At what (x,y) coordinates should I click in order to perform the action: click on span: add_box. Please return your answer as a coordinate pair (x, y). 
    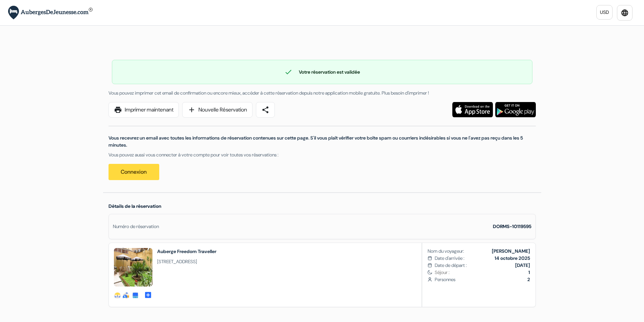
    Looking at the image, I should click on (148, 294).